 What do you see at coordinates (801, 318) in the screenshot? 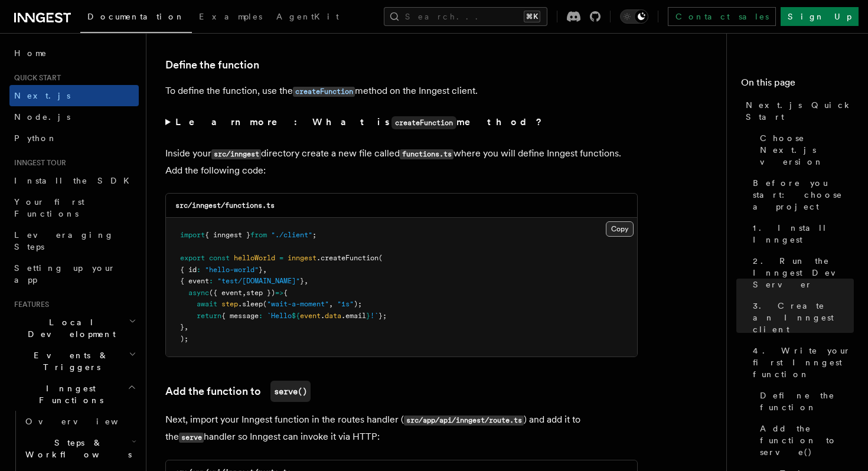
I see `a: 3. Create an Inngest client` at bounding box center [801, 318].